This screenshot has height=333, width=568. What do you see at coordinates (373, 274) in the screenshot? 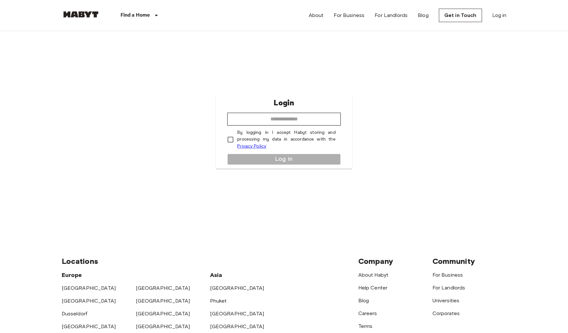
I see `a: About Habyt` at bounding box center [373, 274].